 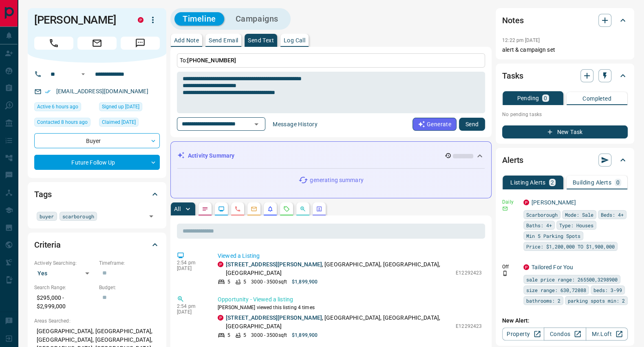 What do you see at coordinates (199, 19) in the screenshot?
I see `button: Timeline` at bounding box center [199, 19].